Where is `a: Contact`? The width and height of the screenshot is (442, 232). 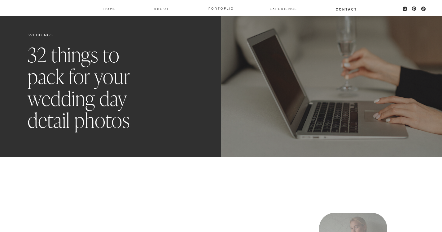
a: Contact is located at coordinates (346, 9).